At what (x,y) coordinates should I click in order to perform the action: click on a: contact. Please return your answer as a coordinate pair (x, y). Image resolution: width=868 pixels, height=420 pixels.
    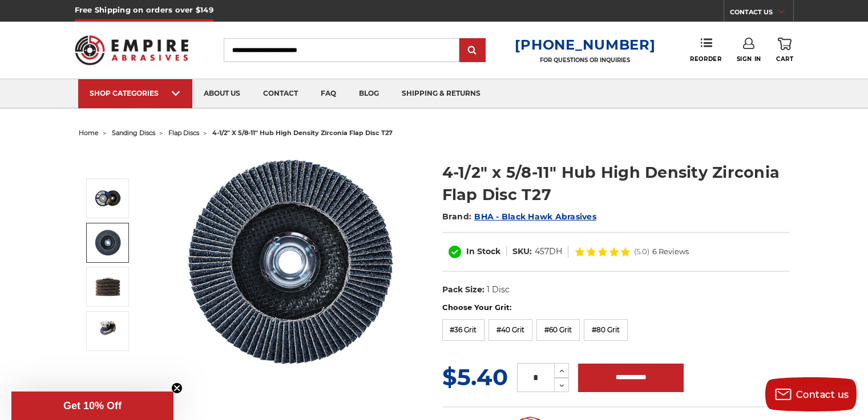
    Looking at the image, I should click on (280, 94).